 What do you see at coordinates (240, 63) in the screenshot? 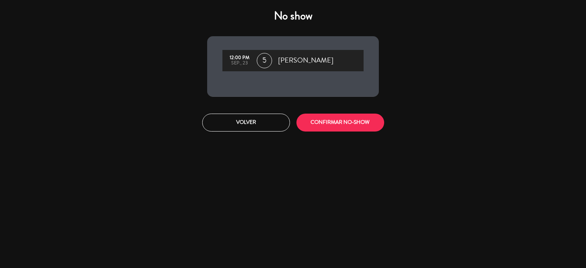
I see `div: sep., 23` at bounding box center [240, 63].